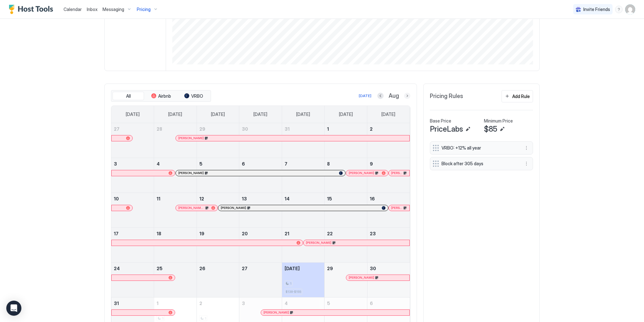 The width and height of the screenshot is (644, 322). I want to click on td: August 25, 2025, so click(175, 280).